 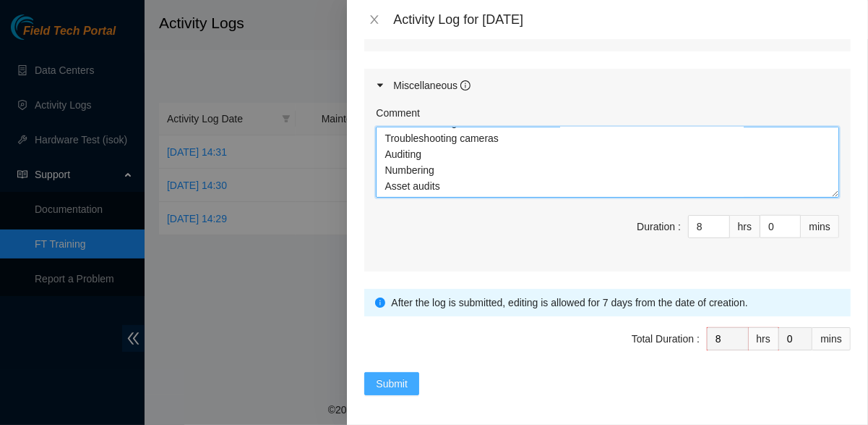 I want to click on button: Submit, so click(x=392, y=383).